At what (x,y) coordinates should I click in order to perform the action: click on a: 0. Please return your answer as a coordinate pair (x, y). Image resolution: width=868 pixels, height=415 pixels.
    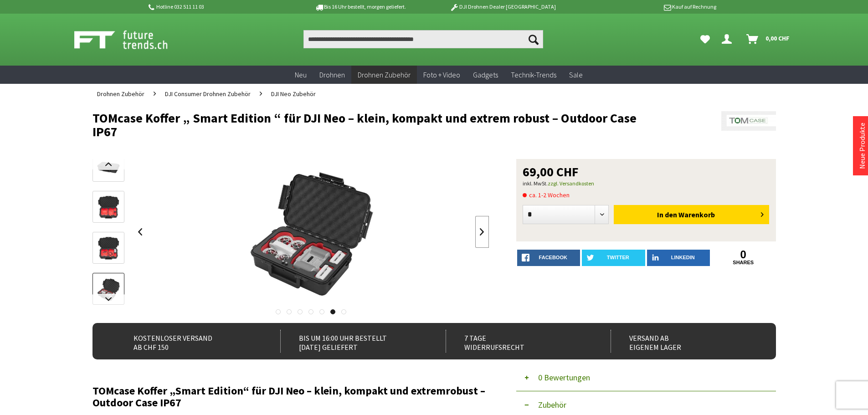
    Looking at the image, I should click on (744, 255).